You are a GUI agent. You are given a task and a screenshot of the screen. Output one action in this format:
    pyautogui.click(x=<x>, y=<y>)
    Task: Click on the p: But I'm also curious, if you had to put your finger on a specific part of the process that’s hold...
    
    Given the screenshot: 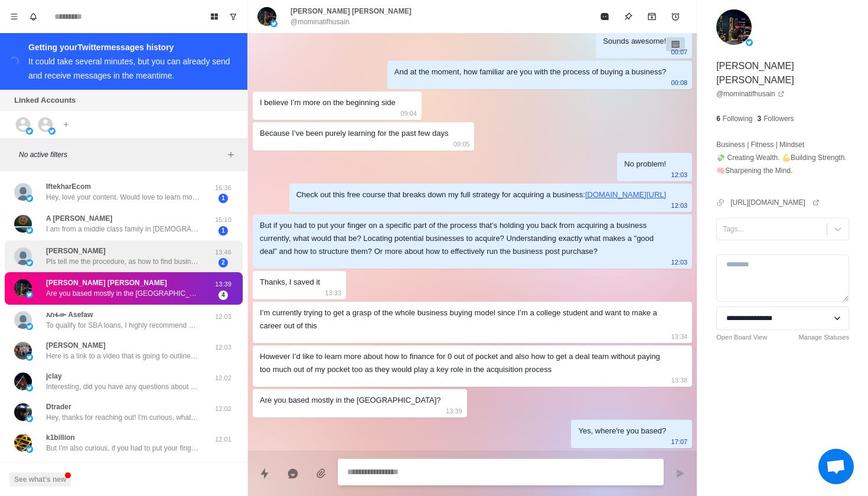 What is the action you would take?
    pyautogui.click(x=122, y=448)
    